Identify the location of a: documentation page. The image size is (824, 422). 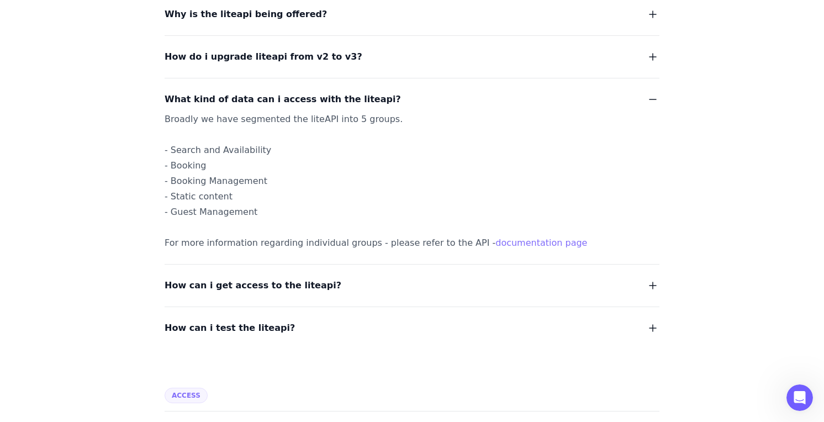
(541, 242).